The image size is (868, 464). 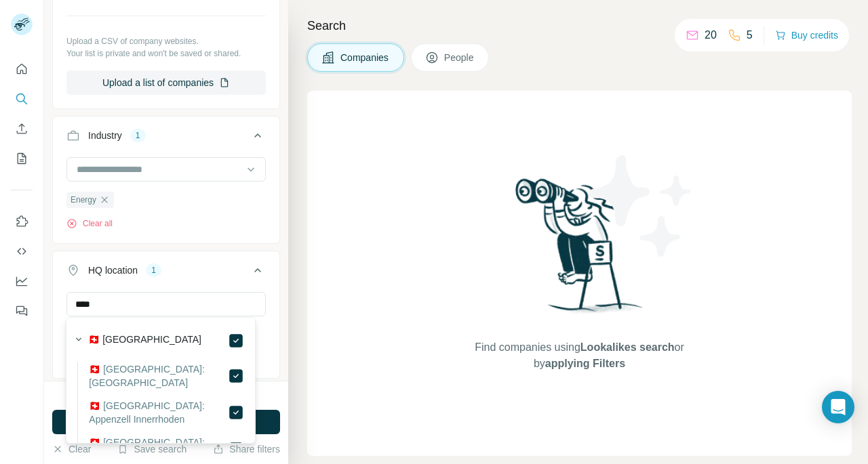 What do you see at coordinates (166, 41) in the screenshot?
I see `p: Upload a CSV of company websites.` at bounding box center [166, 41].